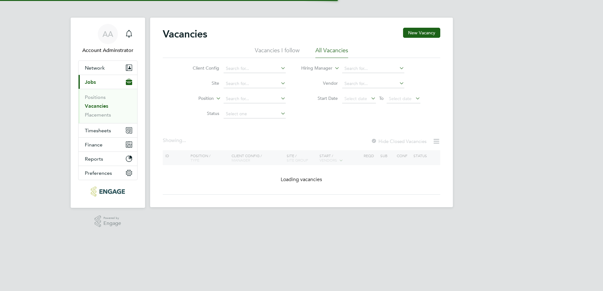  Describe the element at coordinates (185, 34) in the screenshot. I see `h2: Vacancies` at that location.